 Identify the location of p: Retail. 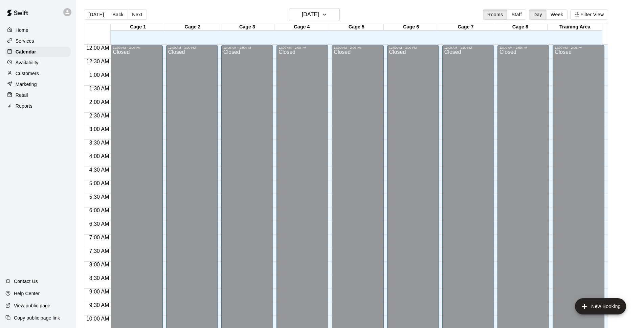
(22, 95).